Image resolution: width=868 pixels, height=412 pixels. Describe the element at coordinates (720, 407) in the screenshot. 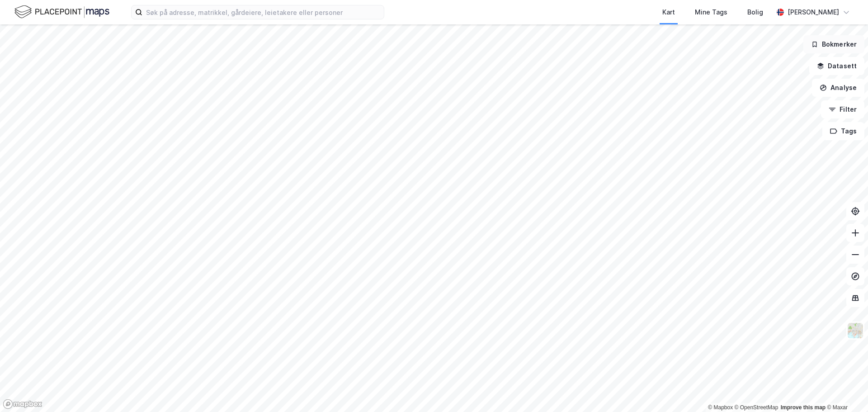

I see `a: Mapbox` at that location.